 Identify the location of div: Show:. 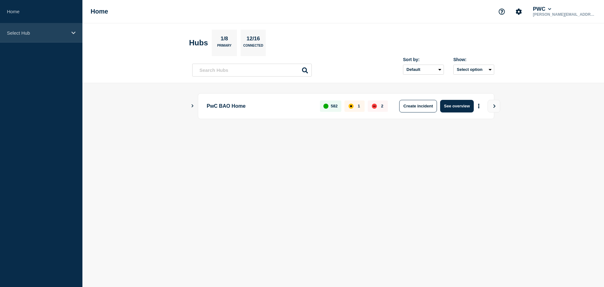
(474, 59).